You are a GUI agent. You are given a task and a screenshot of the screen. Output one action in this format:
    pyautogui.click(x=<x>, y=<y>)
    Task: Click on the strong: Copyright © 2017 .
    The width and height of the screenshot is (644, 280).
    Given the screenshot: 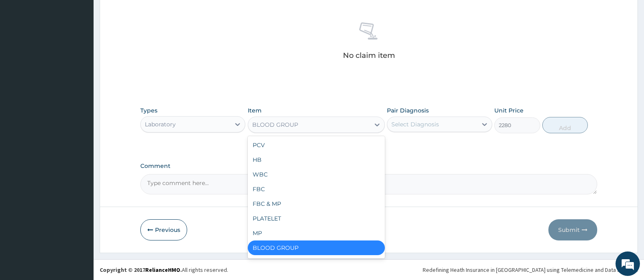 What is the action you would take?
    pyautogui.click(x=141, y=270)
    